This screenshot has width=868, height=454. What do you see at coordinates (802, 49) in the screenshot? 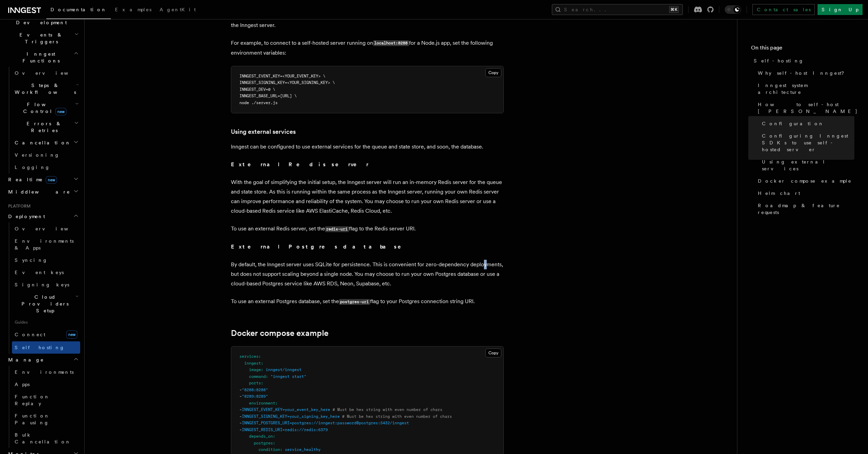
I see `h4: On this page` at bounding box center [802, 49].